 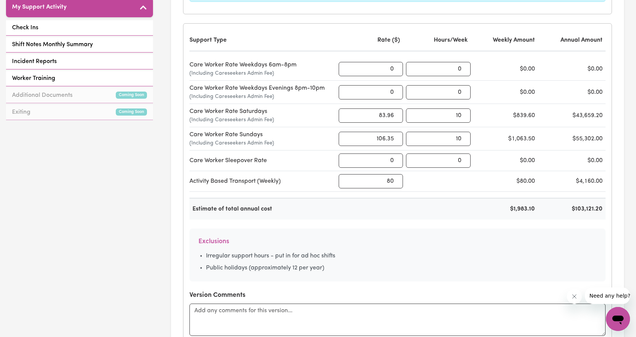 What do you see at coordinates (262, 181) in the screenshot?
I see `div: Activity Based Transport (Weekly)` at bounding box center [262, 181].